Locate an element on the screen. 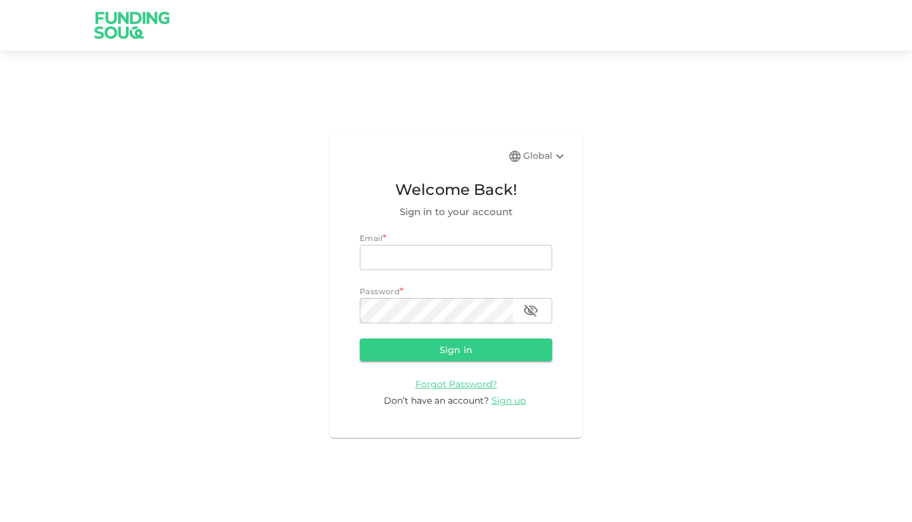 Image resolution: width=912 pixels, height=522 pixels. span: Sign up is located at coordinates (509, 401).